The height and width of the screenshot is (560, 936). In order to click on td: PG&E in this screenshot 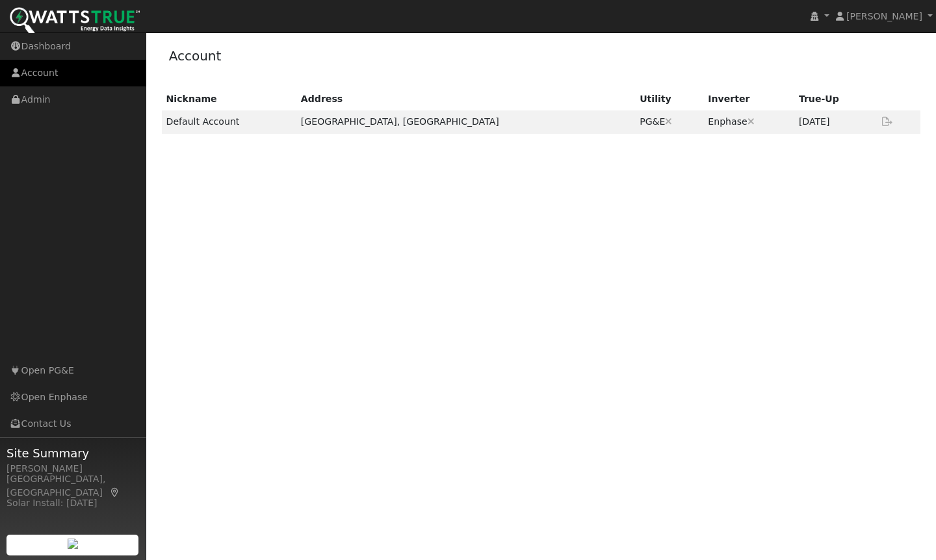, I will do `click(669, 121)`.